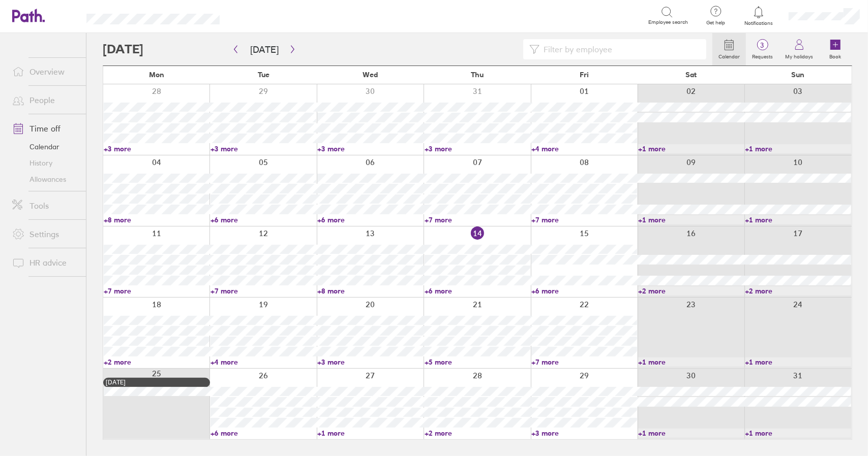 The height and width of the screenshot is (456, 868). What do you see at coordinates (798, 49) in the screenshot?
I see `a: My holidays` at bounding box center [798, 49].